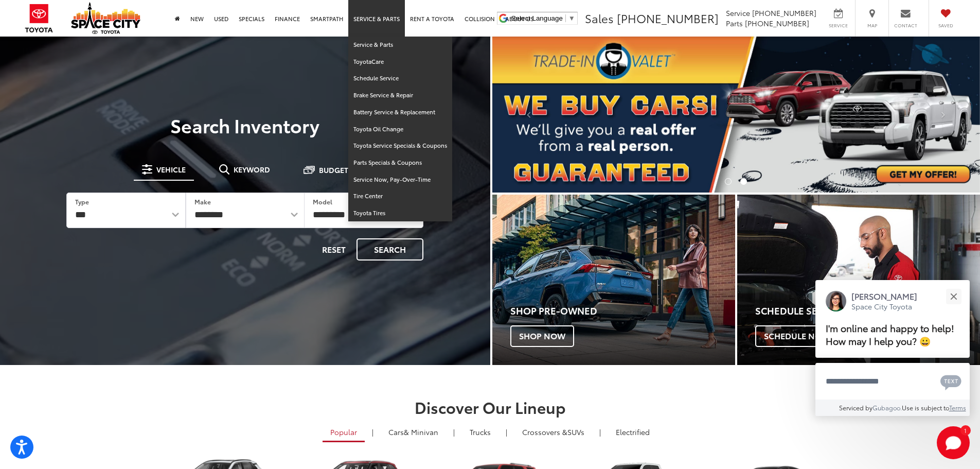 This screenshot has height=469, width=980. What do you see at coordinates (401, 62) in the screenshot?
I see `a: ToyotaCare` at bounding box center [401, 62].